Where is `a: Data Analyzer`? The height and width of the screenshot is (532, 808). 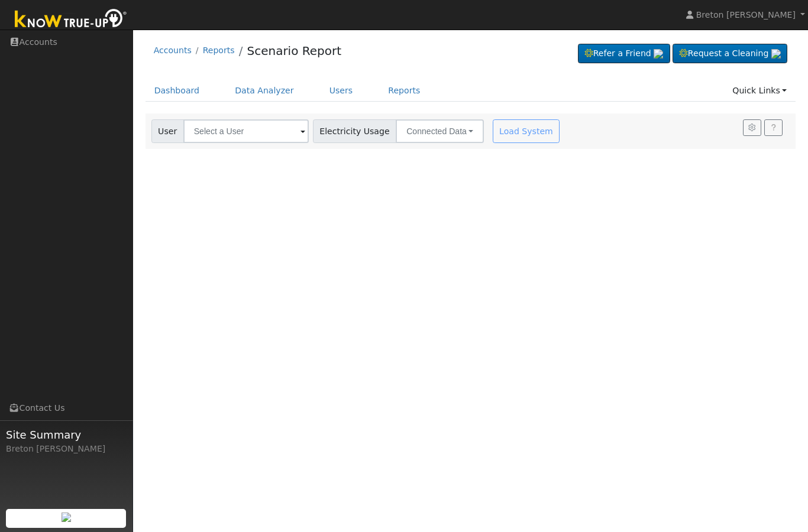
a: Data Analyzer is located at coordinates (264, 91).